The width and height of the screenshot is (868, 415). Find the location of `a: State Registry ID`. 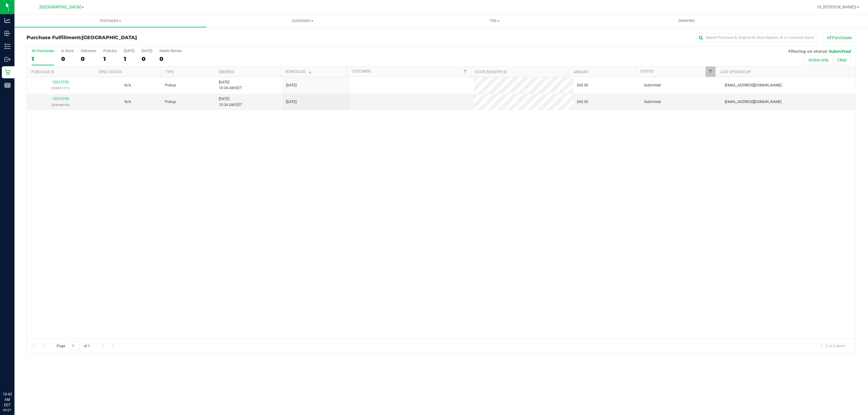

a: State Registry ID is located at coordinates (491, 72).